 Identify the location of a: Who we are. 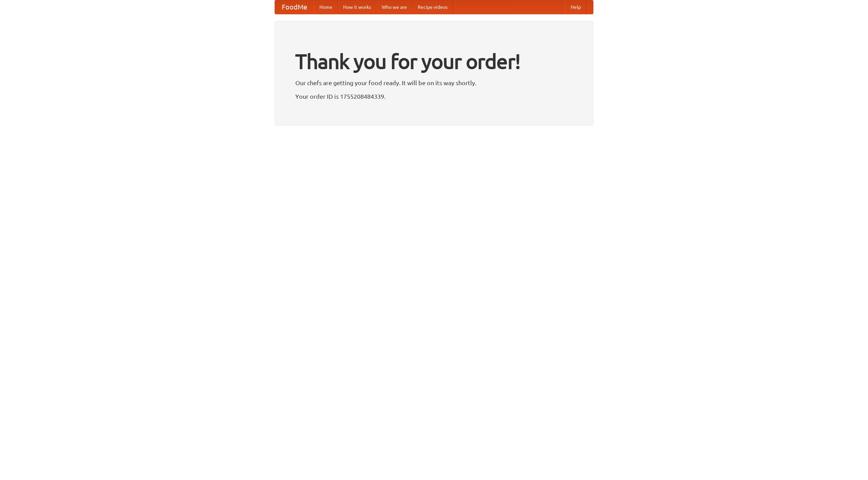
(395, 7).